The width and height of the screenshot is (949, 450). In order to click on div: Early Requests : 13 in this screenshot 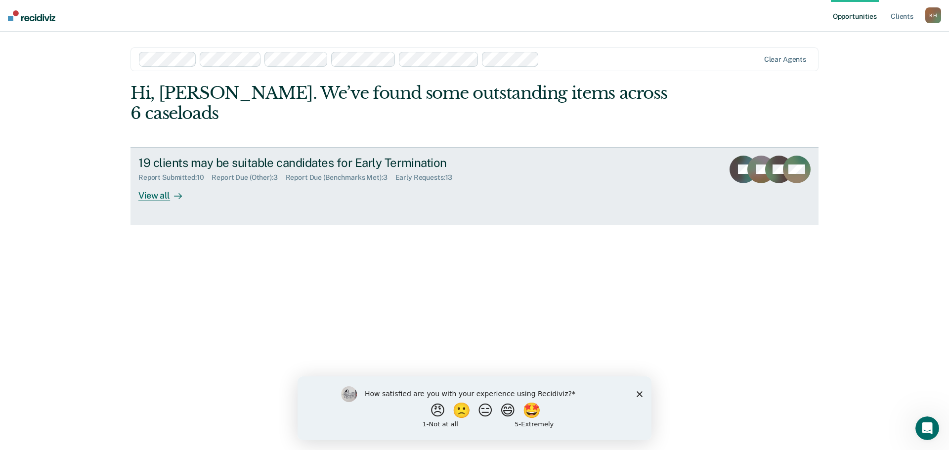, I will do `click(428, 177)`.